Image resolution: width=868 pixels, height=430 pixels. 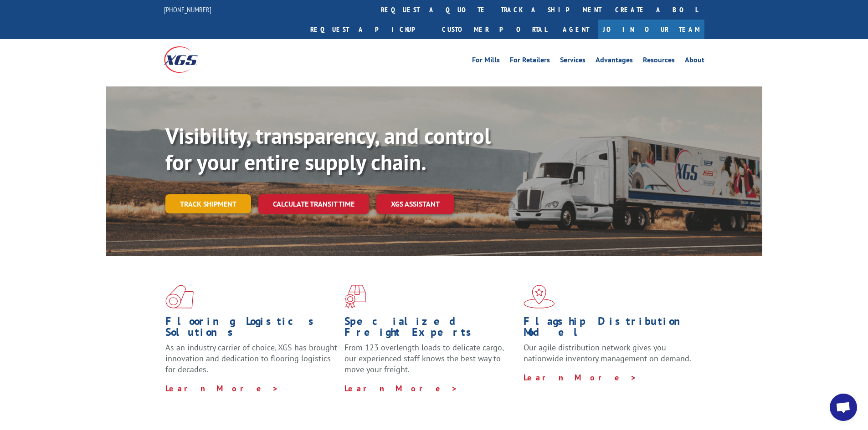 What do you see at coordinates (694, 62) in the screenshot?
I see `a: About` at bounding box center [694, 62].